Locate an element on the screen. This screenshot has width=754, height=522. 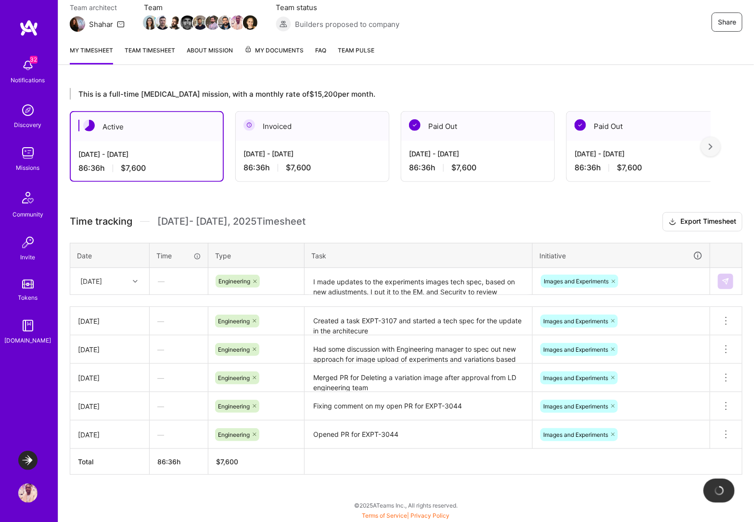
span: 32 is located at coordinates (34, 60).